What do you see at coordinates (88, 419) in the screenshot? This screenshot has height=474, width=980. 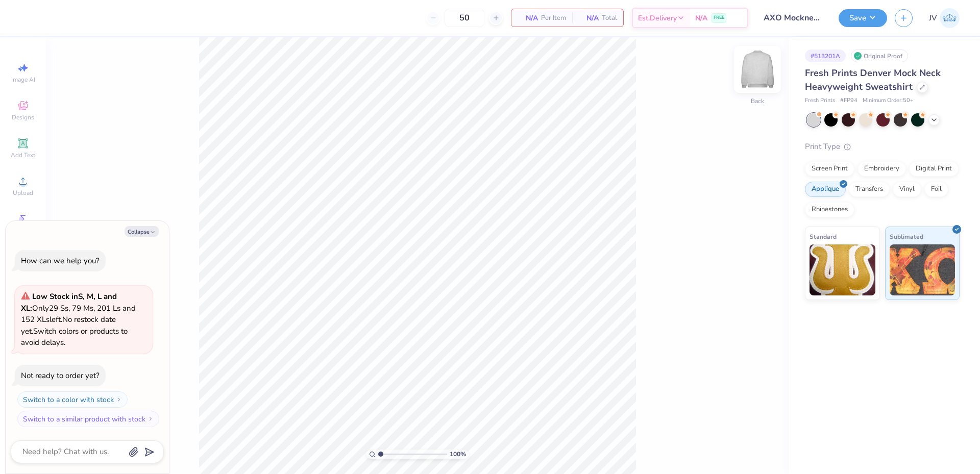 I see `button: Switch to a similar product with stock` at bounding box center [88, 419].